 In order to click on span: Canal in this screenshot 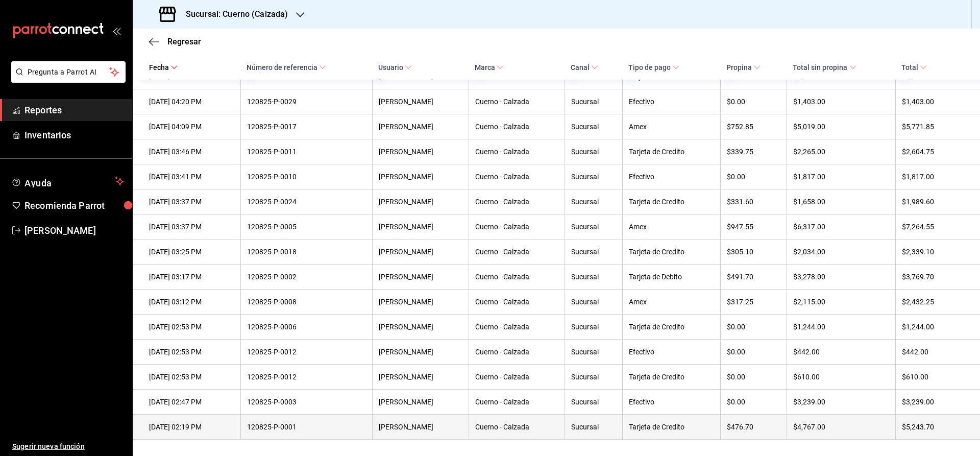, I will do `click(585, 67)`.